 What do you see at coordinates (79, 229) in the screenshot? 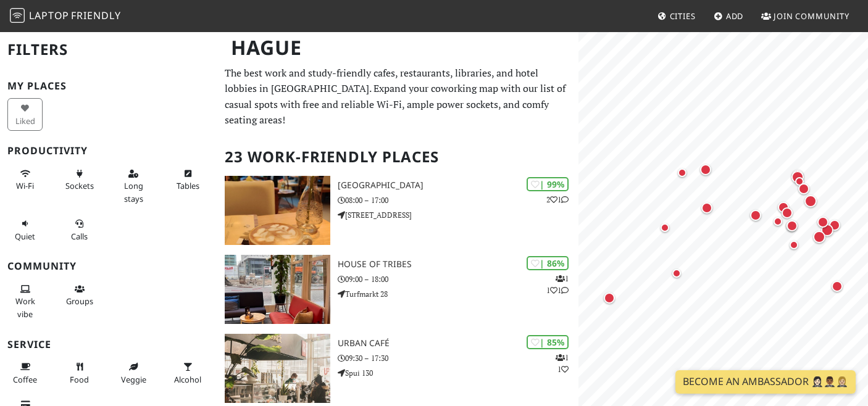
I see `button: Calls` at bounding box center [79, 229].